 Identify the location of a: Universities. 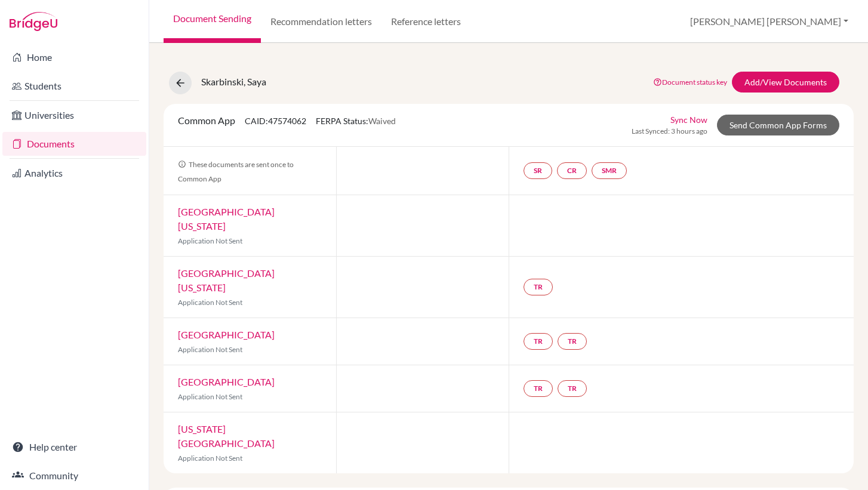
(74, 115).